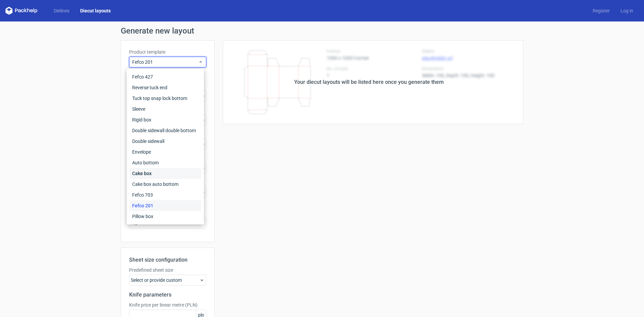 This screenshot has height=317, width=644. What do you see at coordinates (165, 152) in the screenshot?
I see `div: Envelope` at bounding box center [165, 152].